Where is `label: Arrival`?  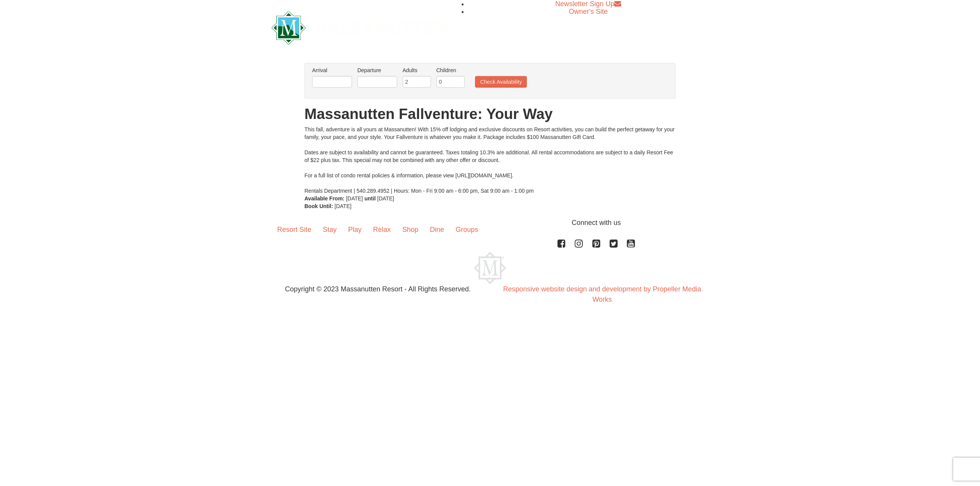 label: Arrival is located at coordinates (332, 70).